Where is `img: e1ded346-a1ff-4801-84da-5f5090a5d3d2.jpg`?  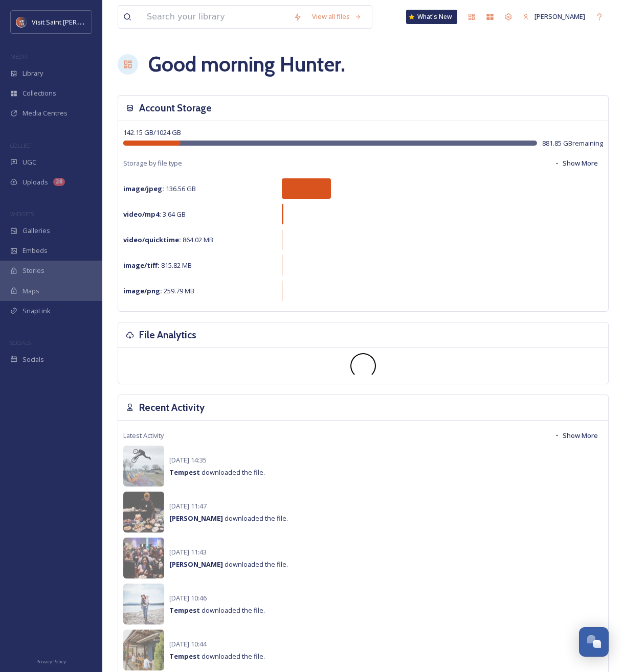
img: e1ded346-a1ff-4801-84da-5f5090a5d3d2.jpg is located at coordinates (144, 605).